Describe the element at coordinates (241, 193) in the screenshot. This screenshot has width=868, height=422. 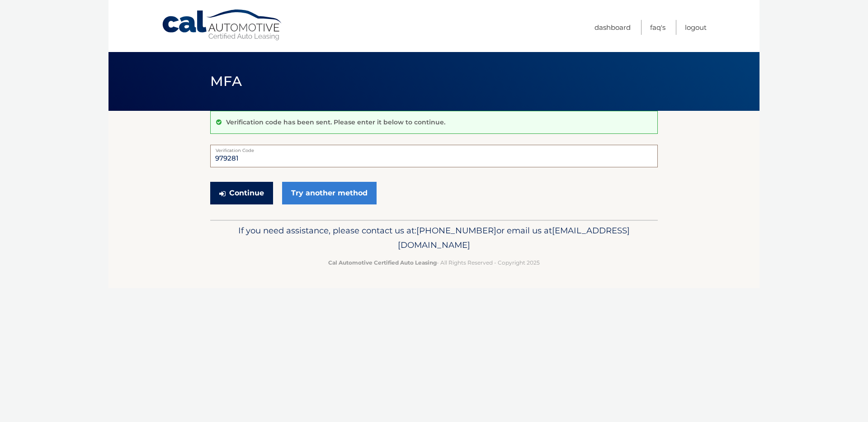
I see `button: Continue` at that location.